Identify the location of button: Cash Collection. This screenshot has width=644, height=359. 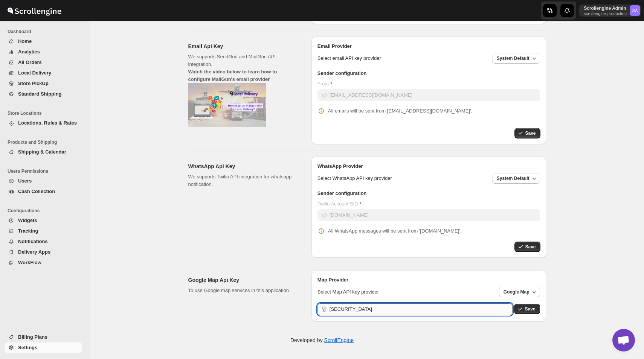
(43, 191).